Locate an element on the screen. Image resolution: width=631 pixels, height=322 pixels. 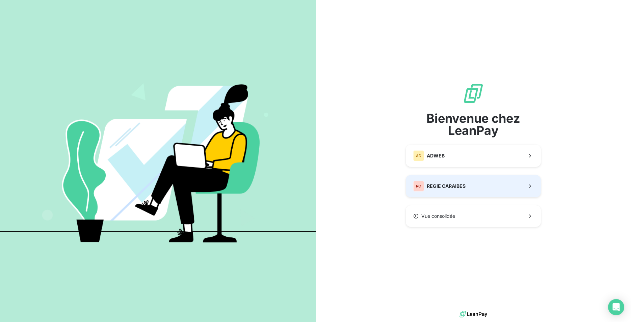
button: ADADWEB is located at coordinates (473, 156).